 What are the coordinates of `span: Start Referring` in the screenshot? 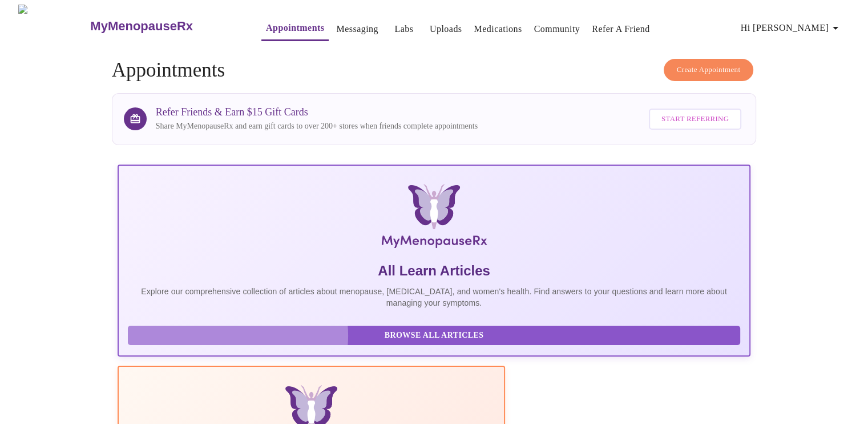 It's located at (696, 119).